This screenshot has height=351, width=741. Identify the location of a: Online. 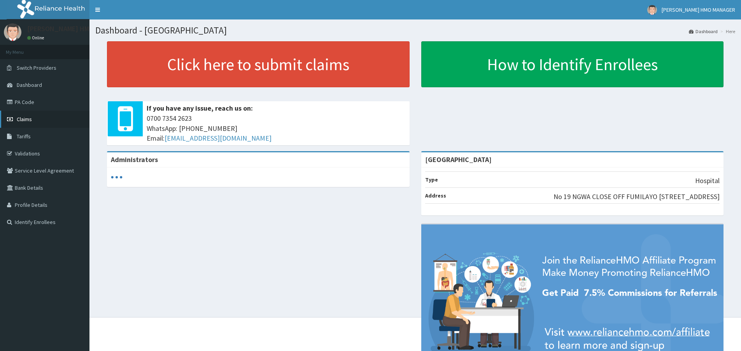
(37, 38).